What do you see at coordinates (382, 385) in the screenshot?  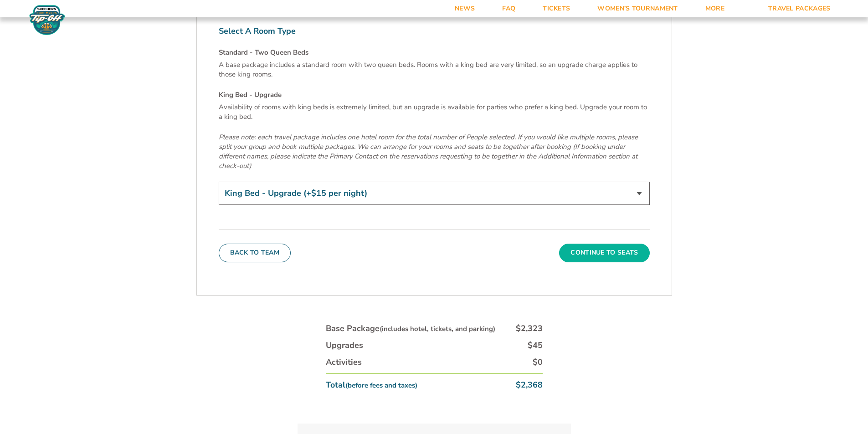 I see `small: (before fees and taxes)` at bounding box center [382, 385].